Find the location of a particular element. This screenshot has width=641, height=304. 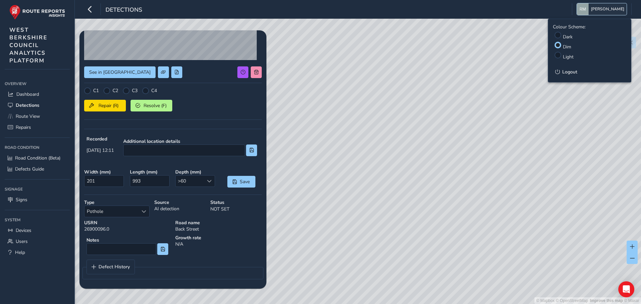

strong: USRN is located at coordinates (127, 223).